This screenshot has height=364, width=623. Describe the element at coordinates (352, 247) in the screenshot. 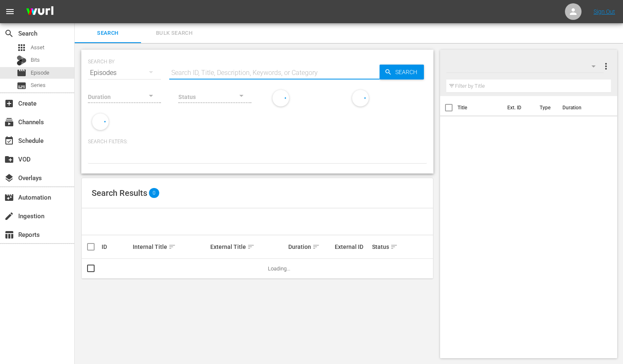

I see `div: External ID` at that location.